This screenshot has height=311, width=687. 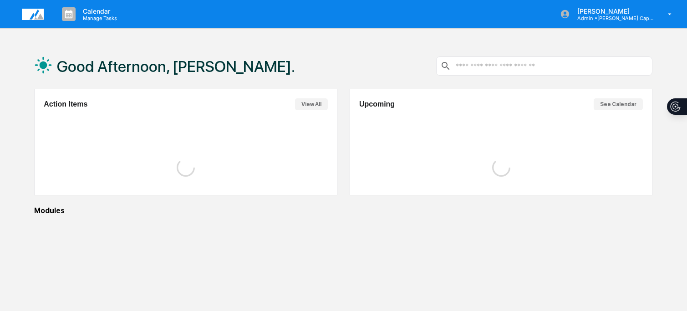 I want to click on h2: Action Items, so click(x=66, y=104).